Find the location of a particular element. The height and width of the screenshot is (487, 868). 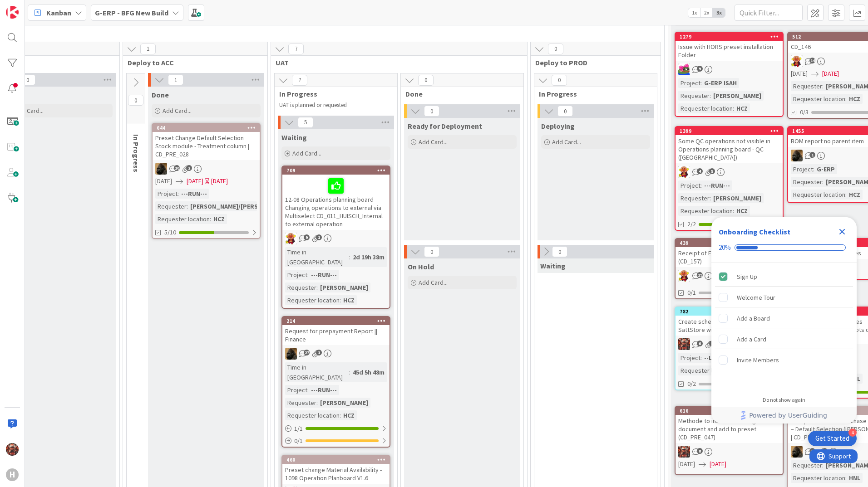

span: Waiting is located at coordinates (294, 138).